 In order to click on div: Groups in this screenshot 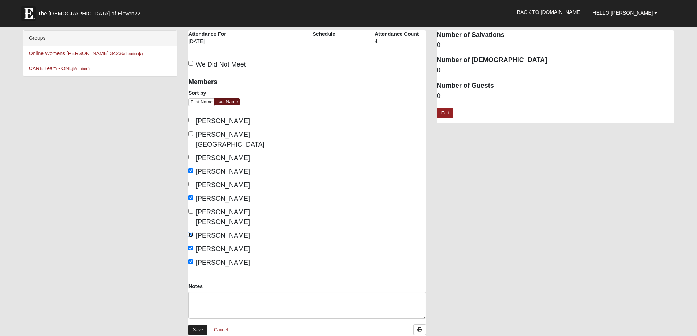, I will do `click(100, 38)`.